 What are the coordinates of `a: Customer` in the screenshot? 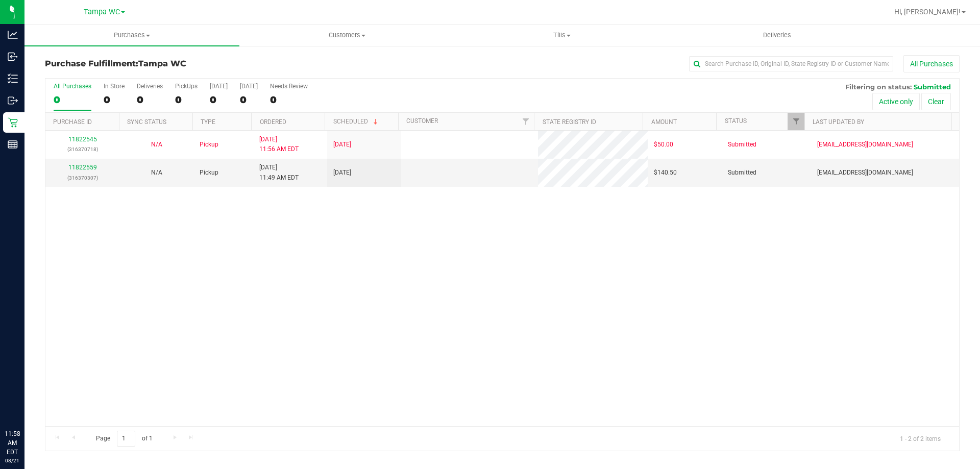 It's located at (422, 121).